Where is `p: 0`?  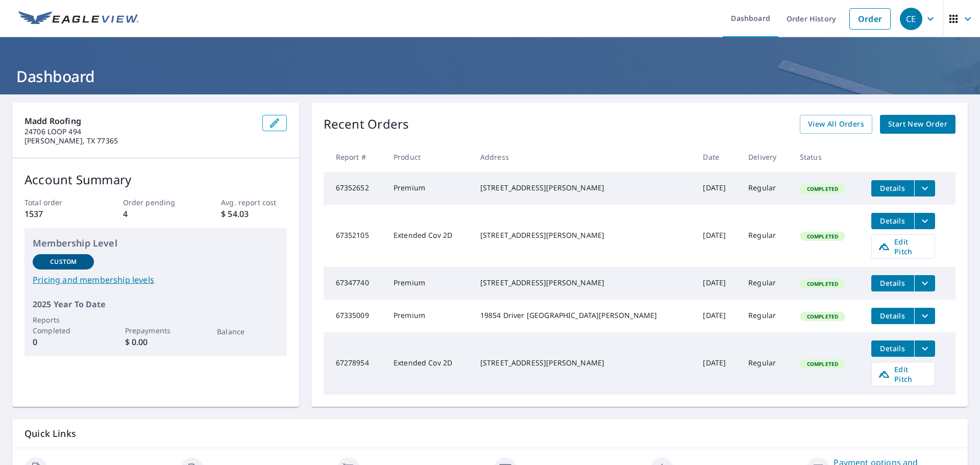 p: 0 is located at coordinates (63, 342).